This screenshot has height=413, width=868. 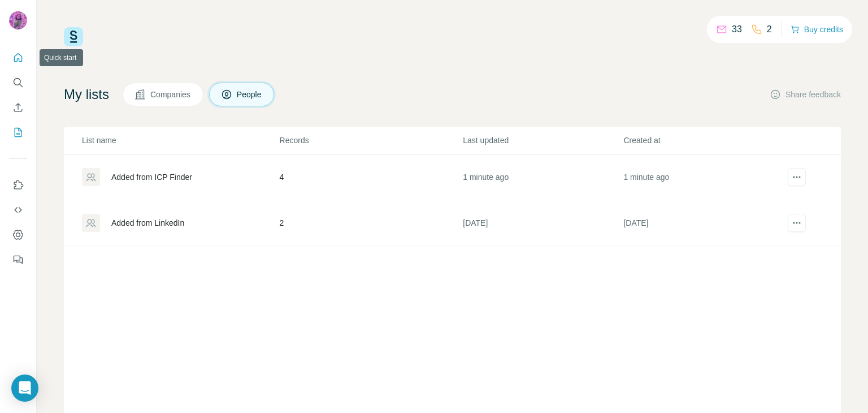 I want to click on p: Created at, so click(x=703, y=141).